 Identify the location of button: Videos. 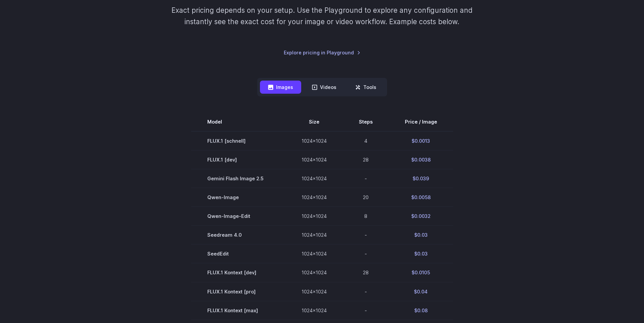
(324, 87).